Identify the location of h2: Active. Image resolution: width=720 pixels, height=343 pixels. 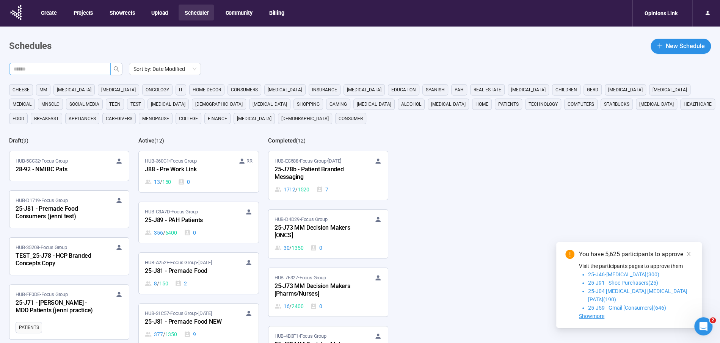
(146, 141).